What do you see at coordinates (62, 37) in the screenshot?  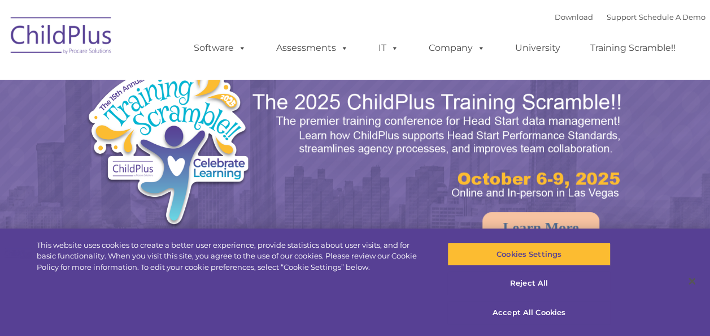 I see `img: ChildPlus by Procare Solutions` at bounding box center [62, 37].